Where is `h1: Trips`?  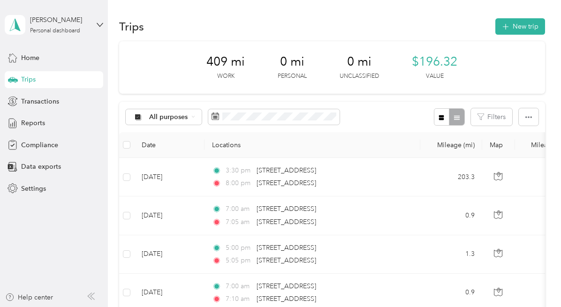 h1: Trips is located at coordinates (131, 26).